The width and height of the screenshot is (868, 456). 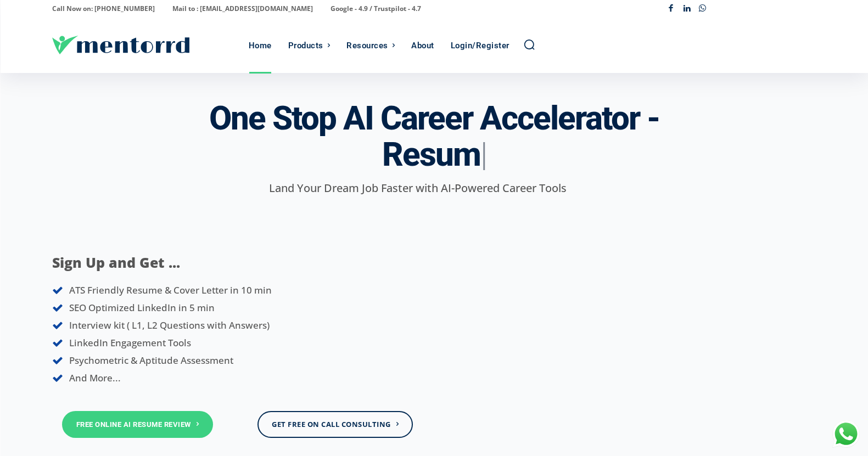 I want to click on a: Search, so click(x=529, y=44).